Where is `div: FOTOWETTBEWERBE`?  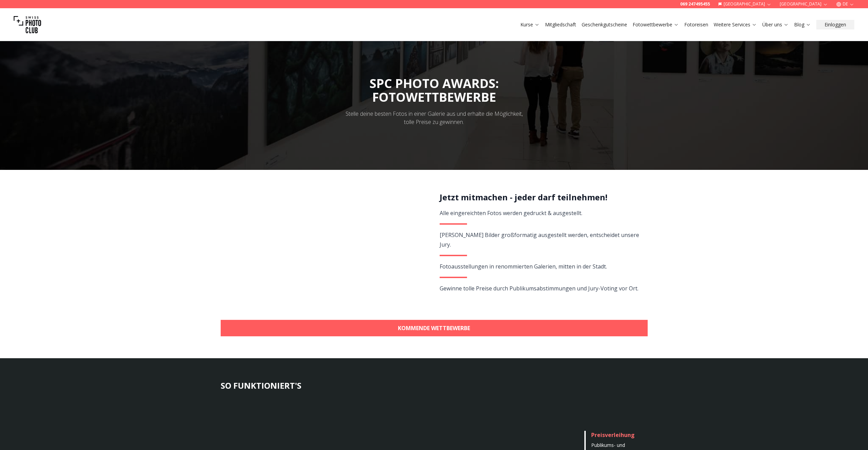
div: FOTOWETTBEWERBE is located at coordinates (434, 97).